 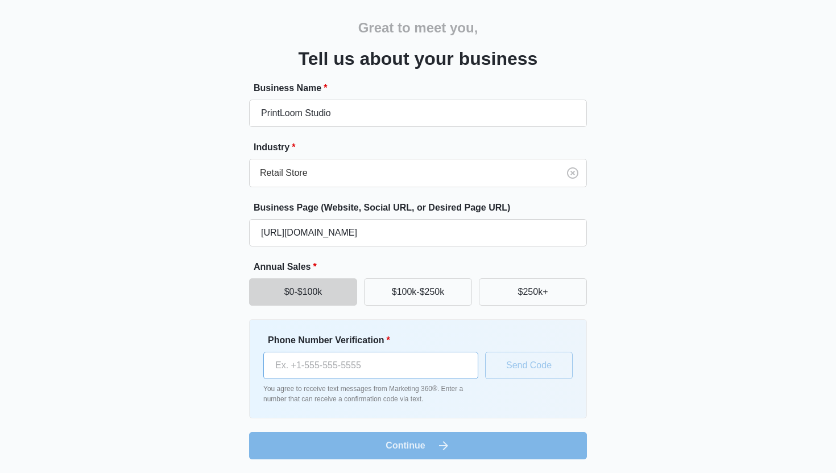 What do you see at coordinates (423, 88) in the screenshot?
I see `label: Business Name` at bounding box center [423, 88].